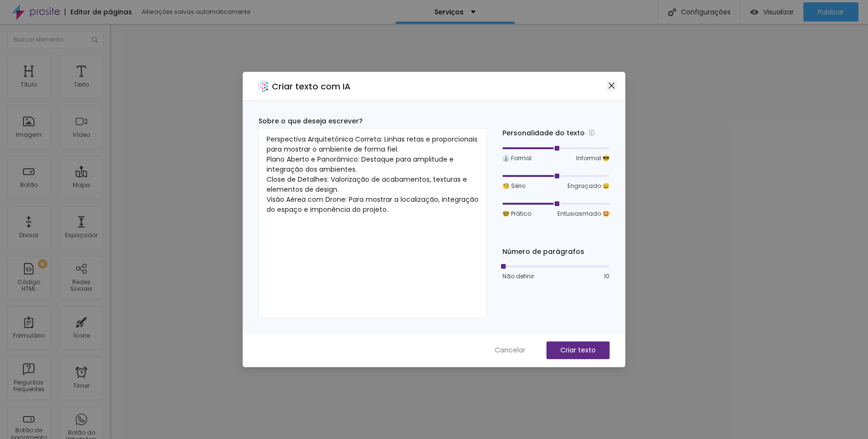 The height and width of the screenshot is (439, 868). I want to click on span: 👔 Formal, so click(517, 159).